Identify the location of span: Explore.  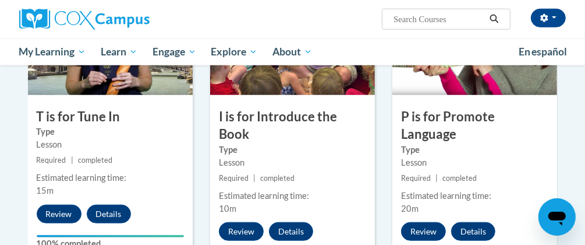
(234, 52).